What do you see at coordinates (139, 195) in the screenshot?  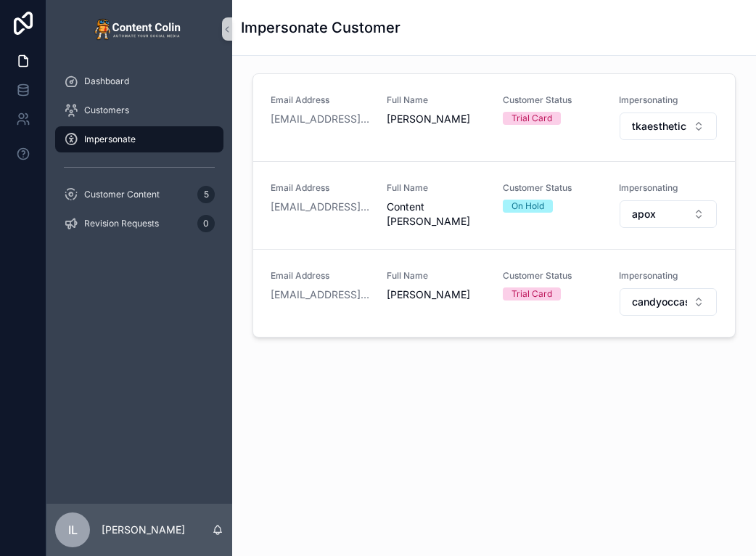 I see `a: Customer Content5` at bounding box center [139, 195].